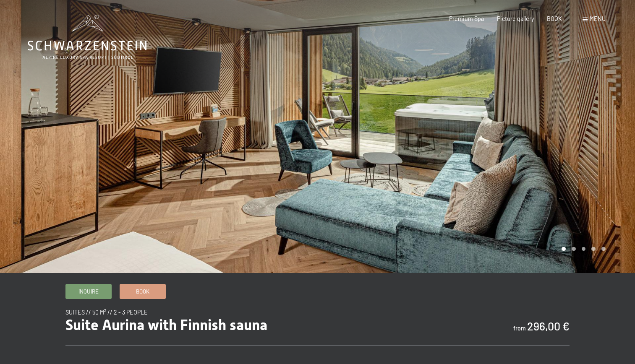 Image resolution: width=635 pixels, height=364 pixels. What do you see at coordinates (466, 19) in the screenshot?
I see `a: Premium Spa` at bounding box center [466, 19].